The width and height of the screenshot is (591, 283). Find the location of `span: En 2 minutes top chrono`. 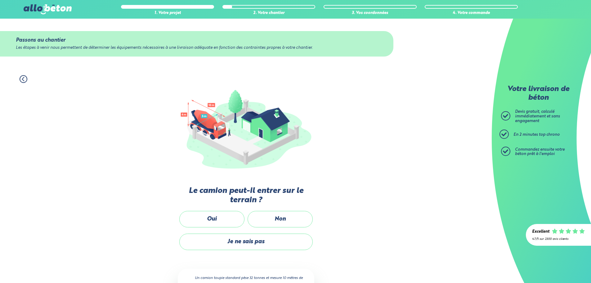

span: En 2 minutes top chrono is located at coordinates (536, 134).